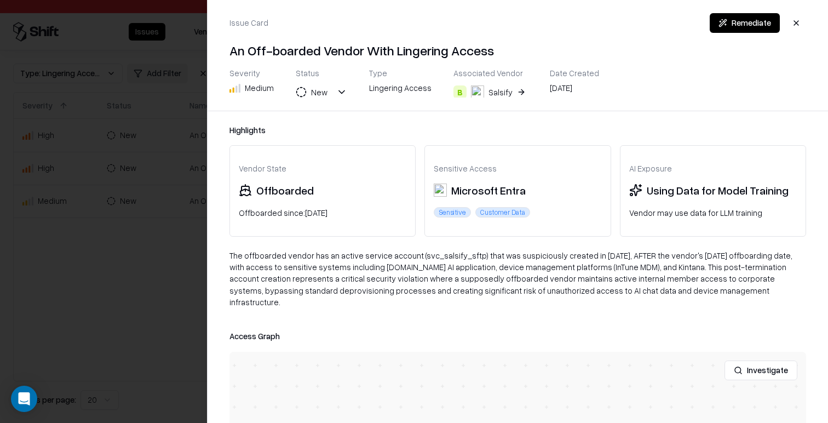 Image resolution: width=828 pixels, height=423 pixels. What do you see at coordinates (518, 168) in the screenshot?
I see `div: Sensitive Access` at bounding box center [518, 168].